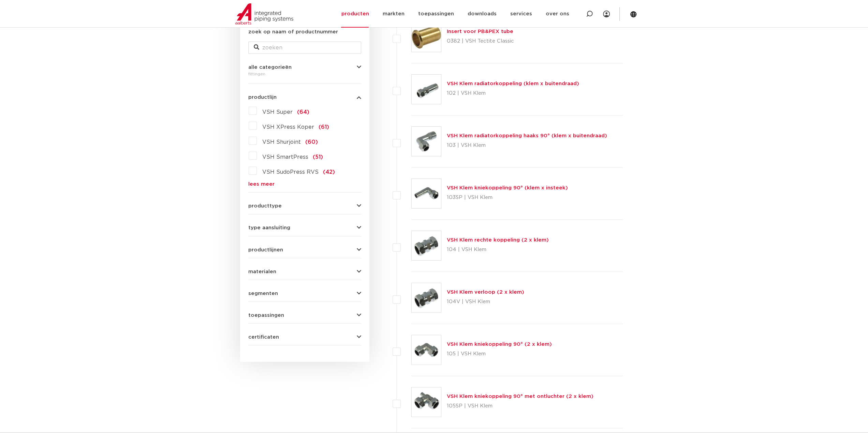 This screenshot has width=868, height=433. I want to click on button: producttype, so click(305, 206).